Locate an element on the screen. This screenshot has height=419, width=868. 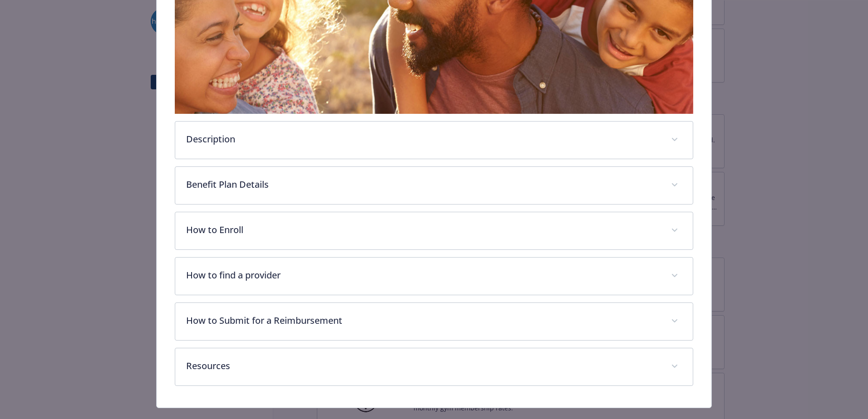
div: Description is located at coordinates (434, 140).